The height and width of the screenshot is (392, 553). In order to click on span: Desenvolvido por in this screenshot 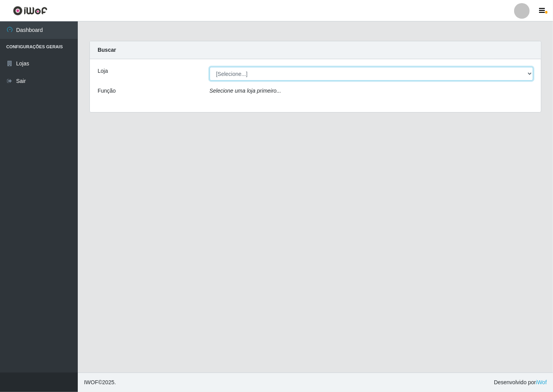, I will do `click(521, 382)`.